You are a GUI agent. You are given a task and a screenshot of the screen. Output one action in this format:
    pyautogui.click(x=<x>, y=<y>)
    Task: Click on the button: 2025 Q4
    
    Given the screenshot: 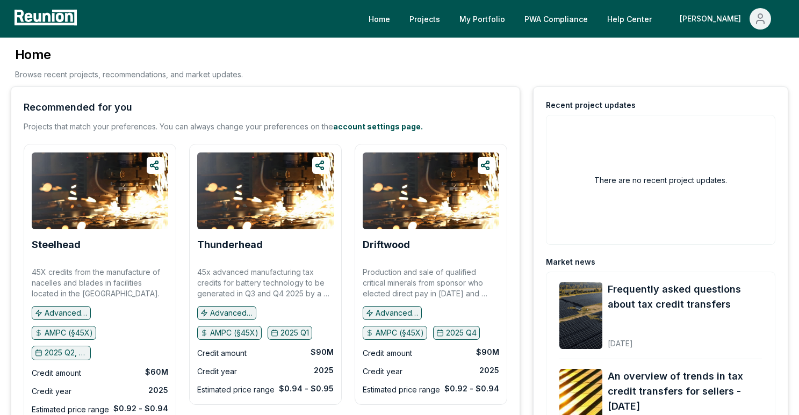 What is the action you would take?
    pyautogui.click(x=456, y=333)
    